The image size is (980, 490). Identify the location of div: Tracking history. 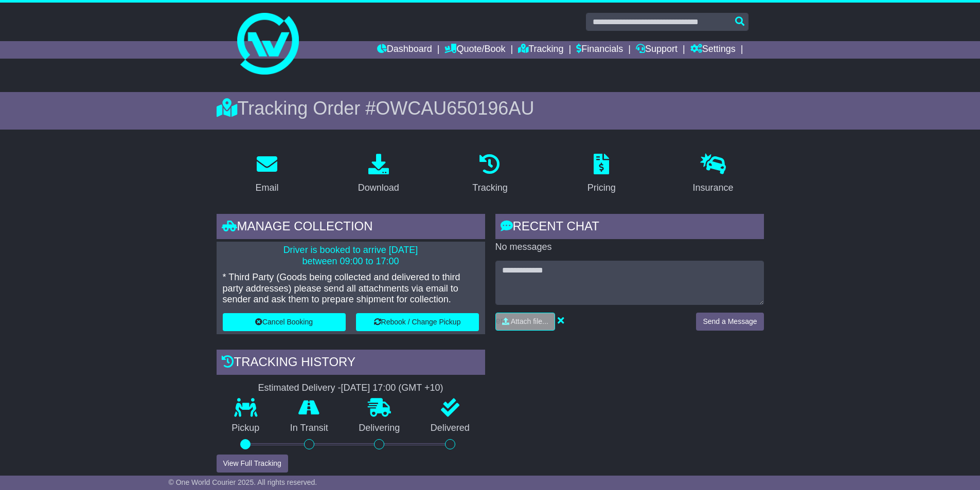
(351, 363).